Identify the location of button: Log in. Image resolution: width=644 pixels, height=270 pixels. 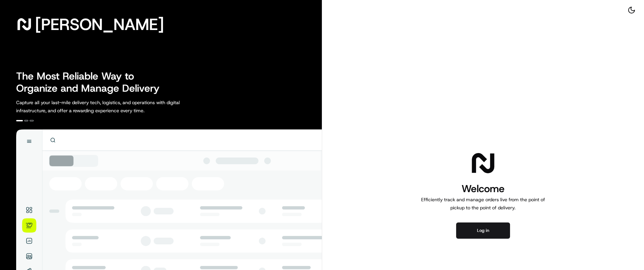
(483, 230).